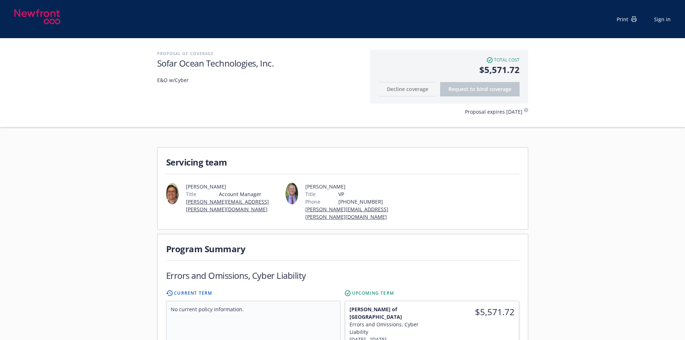 The width and height of the screenshot is (685, 340). Describe the element at coordinates (506, 60) in the screenshot. I see `span: Total cost` at that location.